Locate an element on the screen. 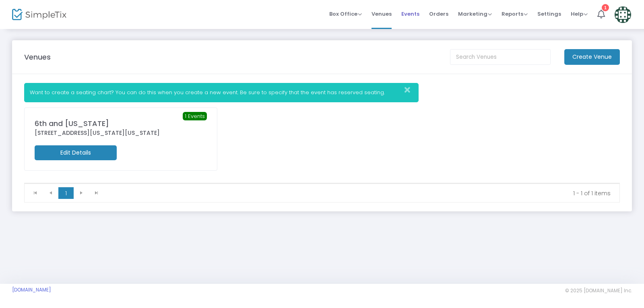 Image resolution: width=644 pixels, height=308 pixels. span: Orders is located at coordinates (438, 13).